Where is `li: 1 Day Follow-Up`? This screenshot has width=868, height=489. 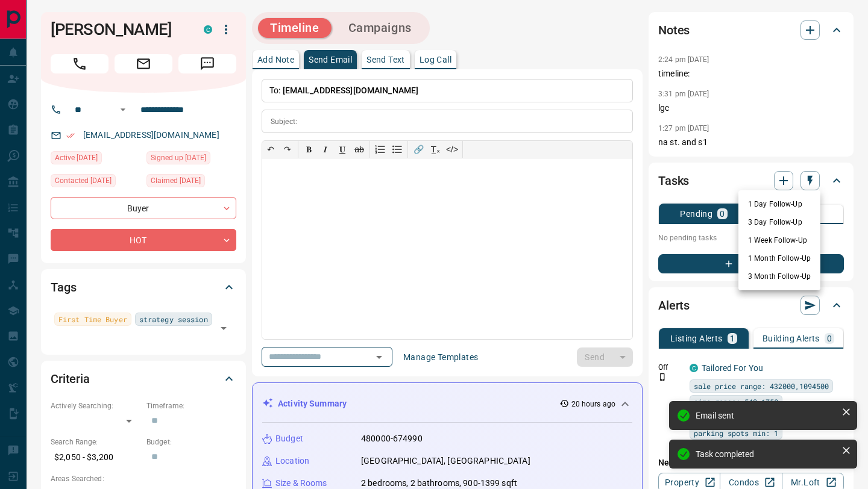
li: 1 Day Follow-Up is located at coordinates (780, 204).